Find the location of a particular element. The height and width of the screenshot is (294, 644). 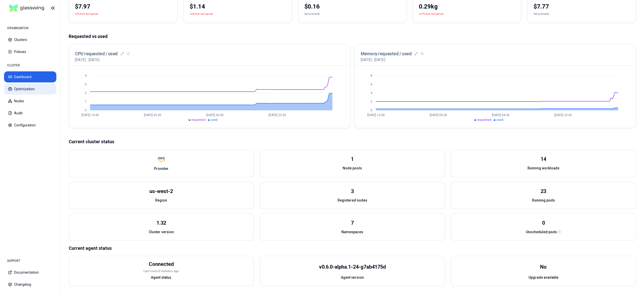

div: No is located at coordinates (543, 267).